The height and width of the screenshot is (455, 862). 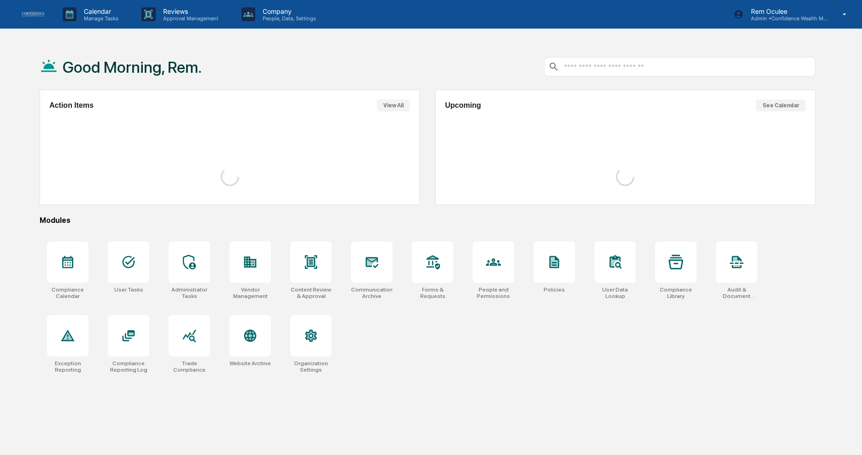 I want to click on button: See Calendar, so click(x=781, y=105).